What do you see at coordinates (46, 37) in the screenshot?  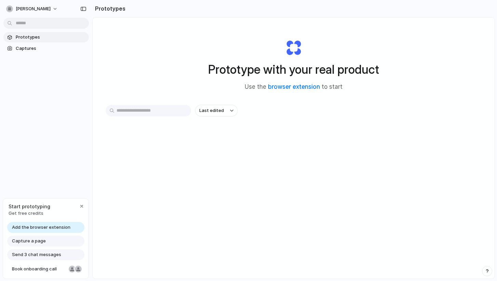 I see `a: Prototypes` at bounding box center [46, 37].